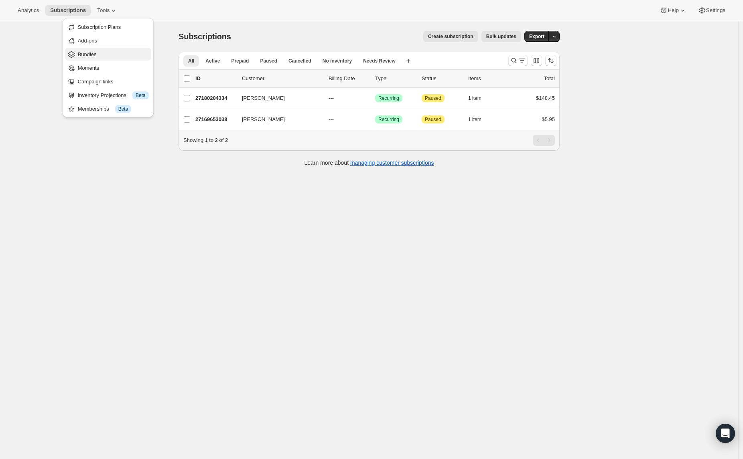  Describe the element at coordinates (213, 61) in the screenshot. I see `span: Active` at that location.